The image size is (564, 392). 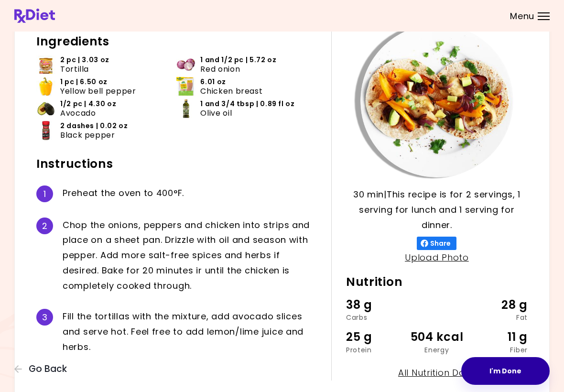 I want to click on div: Energy, so click(x=436, y=350).